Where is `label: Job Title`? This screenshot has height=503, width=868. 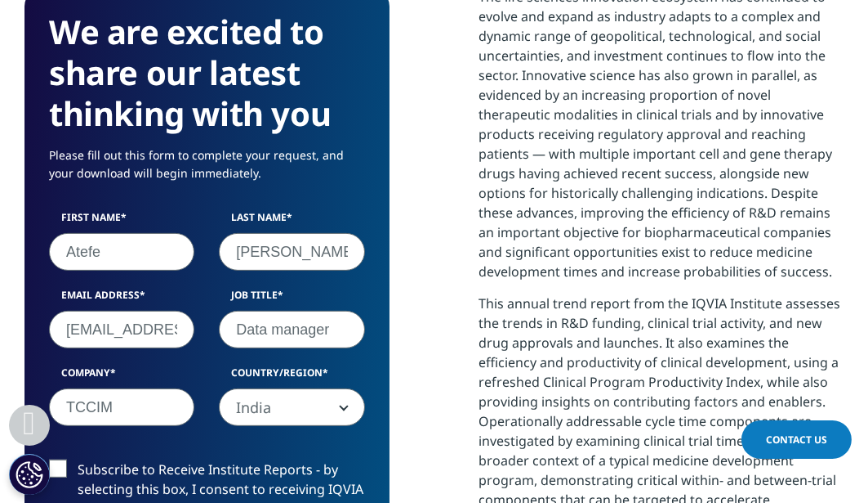
label: Job Title is located at coordinates (292, 299).